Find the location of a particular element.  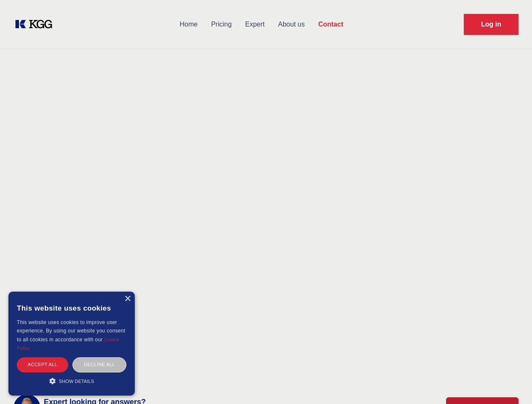

a: Expert is located at coordinates (255, 24).